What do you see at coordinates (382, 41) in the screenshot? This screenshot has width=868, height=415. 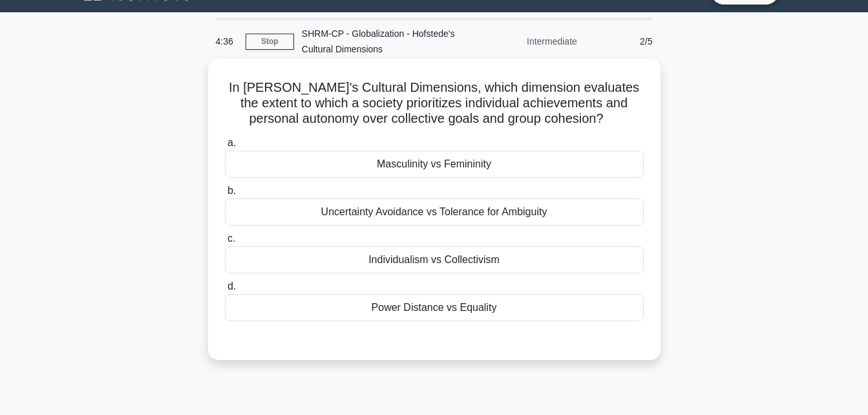 I see `div: SHRM-CP - Globalization - Hofstede's Cultural Dimensions` at bounding box center [382, 41].